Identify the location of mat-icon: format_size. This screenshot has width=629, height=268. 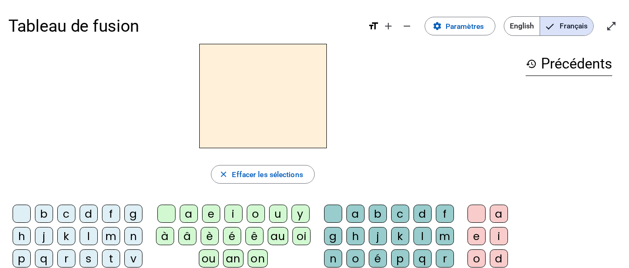
(374, 26).